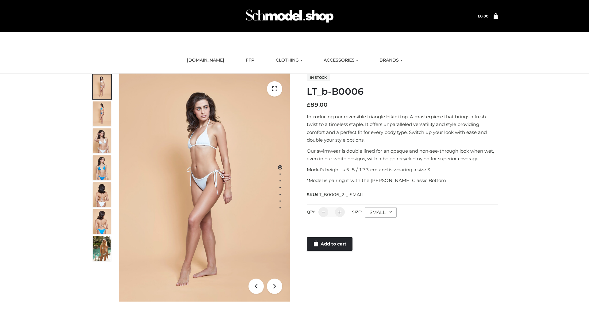  Describe the element at coordinates (102, 168) in the screenshot. I see `img: ArielClassicBikiniTop_CloudNine_AzureSky_OW114ECO_4-scaled.jpg` at that location.